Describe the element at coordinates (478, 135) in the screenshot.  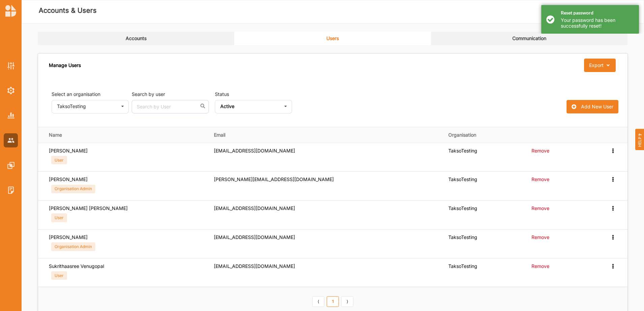
I see `strong: Organisation` at that location.